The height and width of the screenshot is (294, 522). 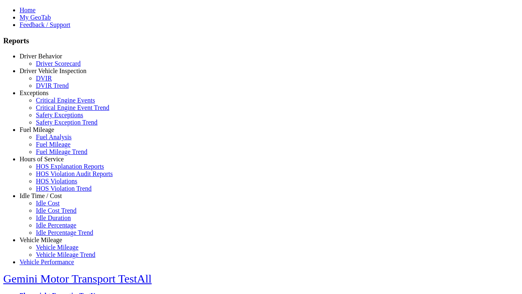 What do you see at coordinates (56, 181) in the screenshot?
I see `a: HOS Violations` at bounding box center [56, 181].